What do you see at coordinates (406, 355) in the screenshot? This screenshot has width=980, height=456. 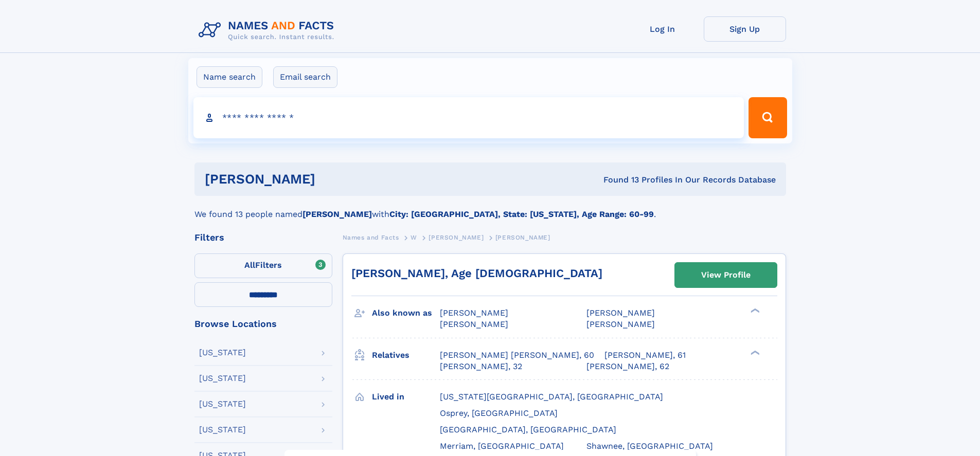 I see `h3: Relatives` at bounding box center [406, 355].